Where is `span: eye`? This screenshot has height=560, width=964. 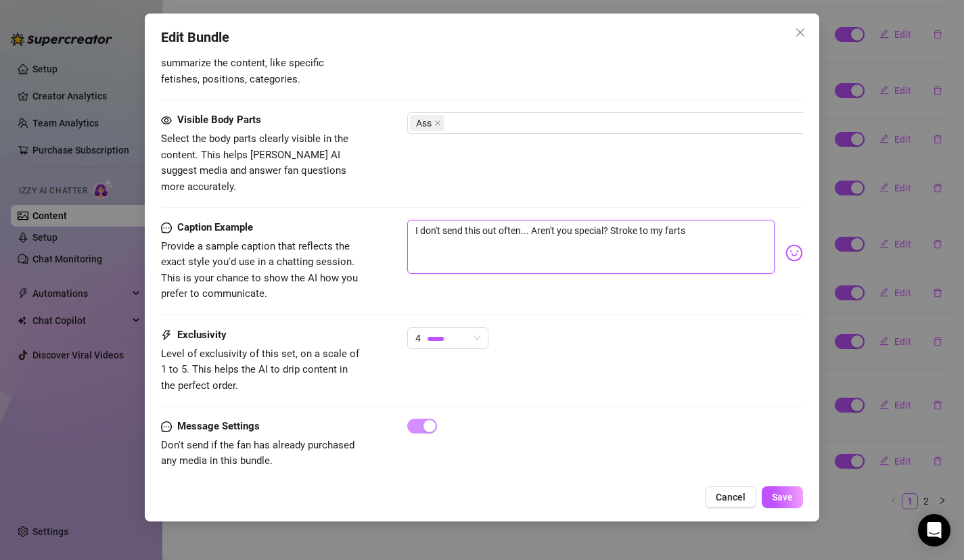 span: eye is located at coordinates (167, 120).